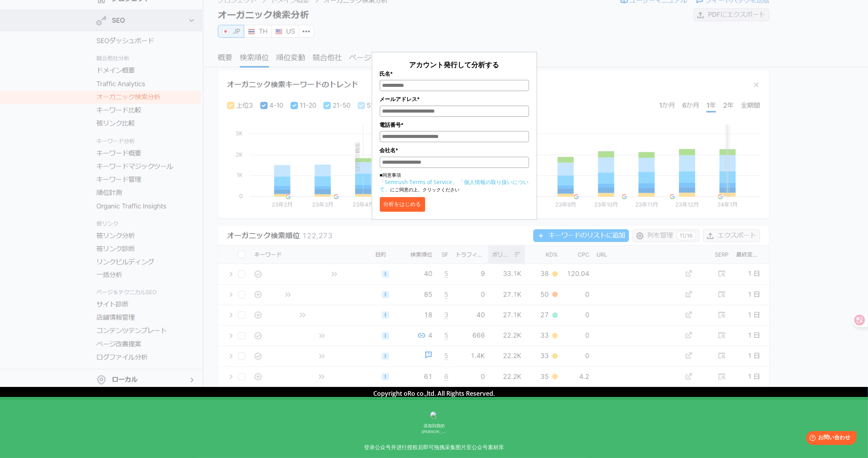  What do you see at coordinates (455, 125) in the screenshot?
I see `label: 電話番号*` at bounding box center [455, 125].